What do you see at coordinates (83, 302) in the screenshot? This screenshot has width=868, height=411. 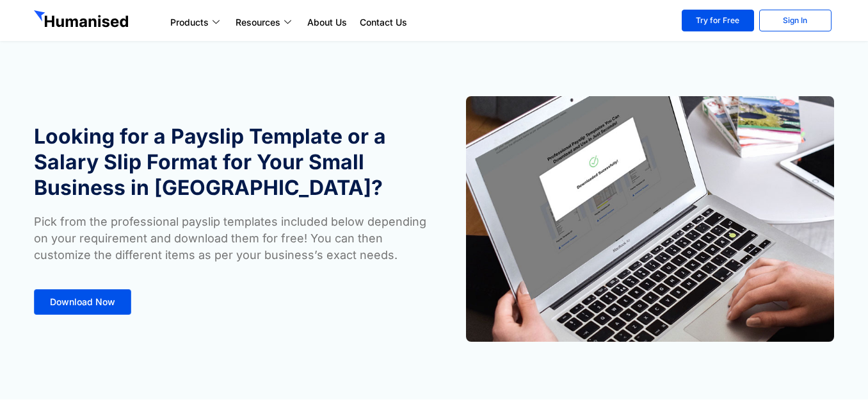 I see `span: Download Now` at bounding box center [83, 302].